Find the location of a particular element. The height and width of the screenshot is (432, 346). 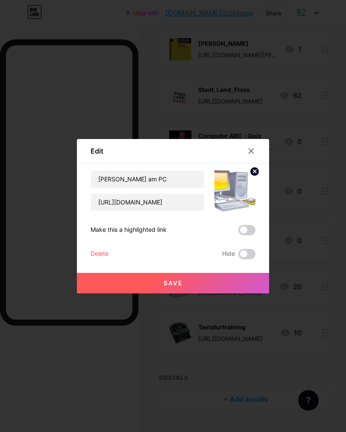

div: Make this a highlighted link is located at coordinates (129, 230).